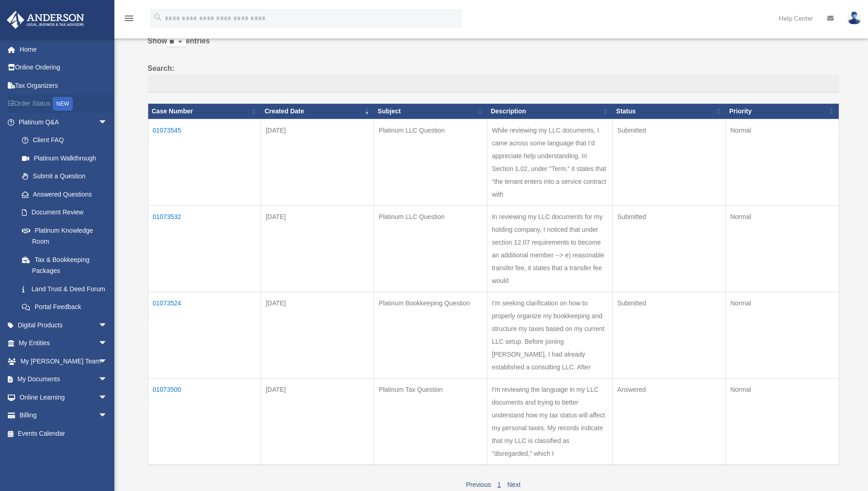 The width and height of the screenshot is (868, 491). Describe the element at coordinates (176, 42) in the screenshot. I see `select: Showentries` at that location.